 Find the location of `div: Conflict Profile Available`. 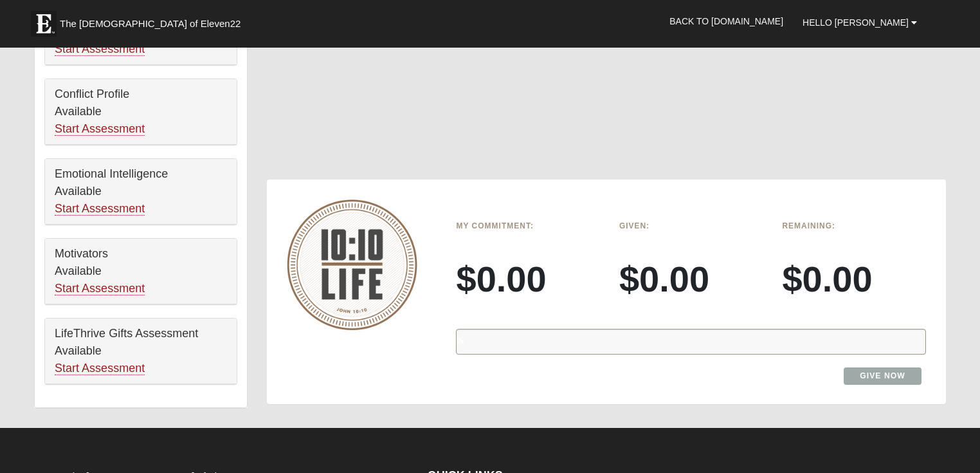

div: Conflict Profile Available is located at coordinates (141, 112).